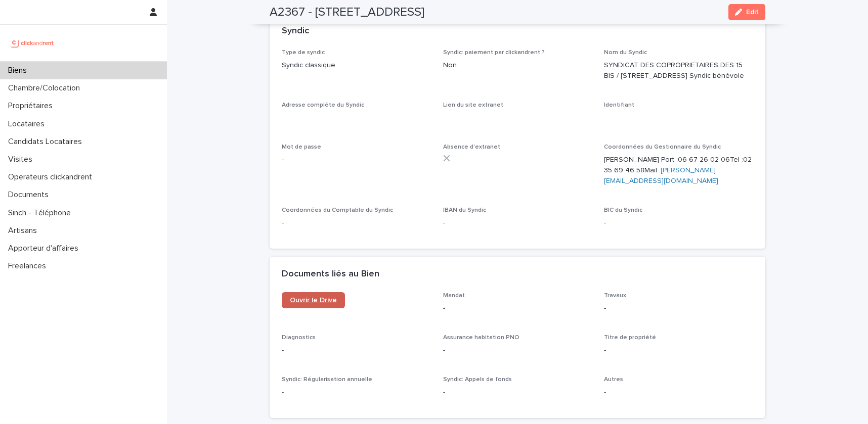  I want to click on span: Syndic: Régularisation annuelle, so click(327, 379).